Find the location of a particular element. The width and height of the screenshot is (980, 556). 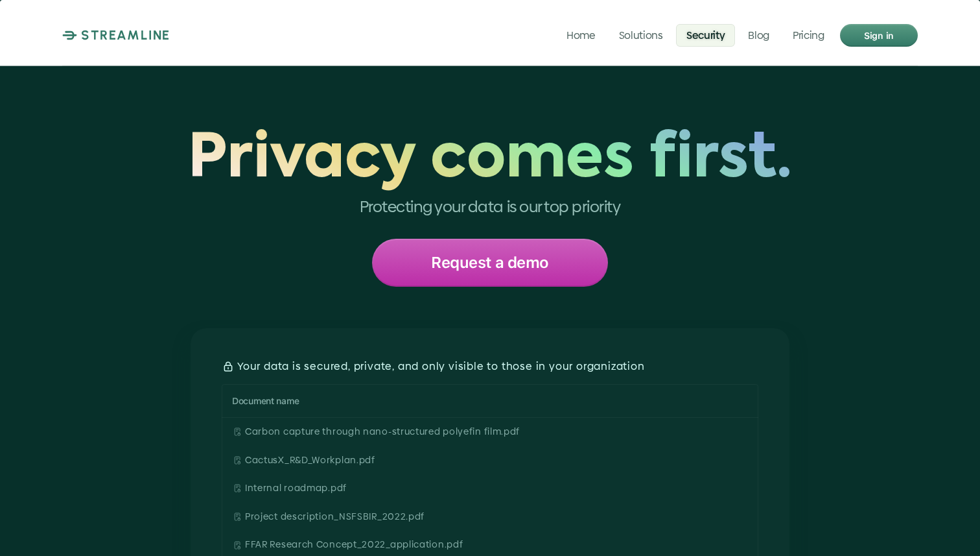

p: Document name is located at coordinates (265, 401).